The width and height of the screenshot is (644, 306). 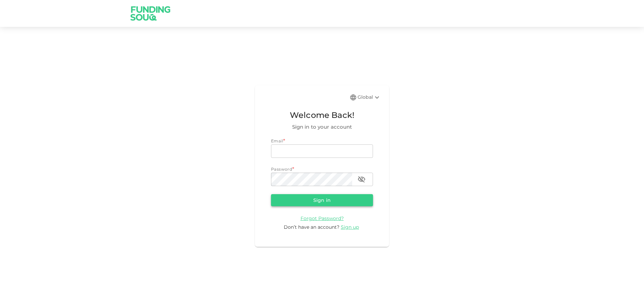 What do you see at coordinates (322, 127) in the screenshot?
I see `span: Sign in to your account` at bounding box center [322, 127].